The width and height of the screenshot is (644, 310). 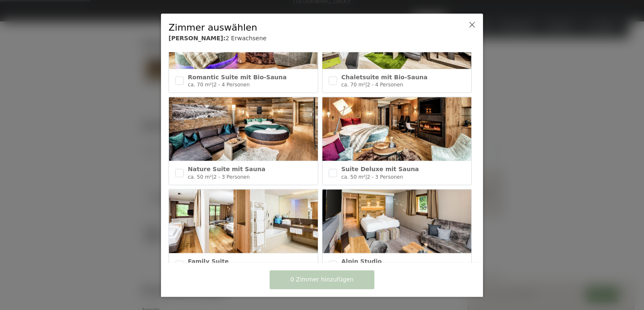 What do you see at coordinates (246, 38) in the screenshot?
I see `span: 2 Erwachsene` at bounding box center [246, 38].